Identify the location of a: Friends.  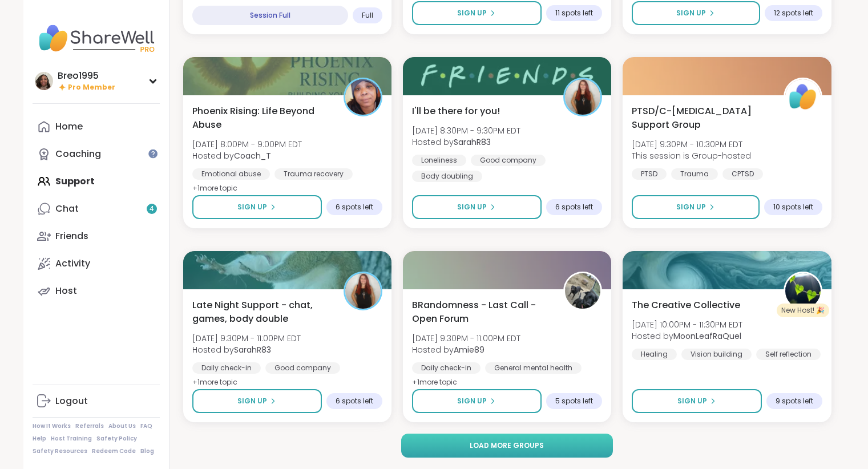
(96, 237).